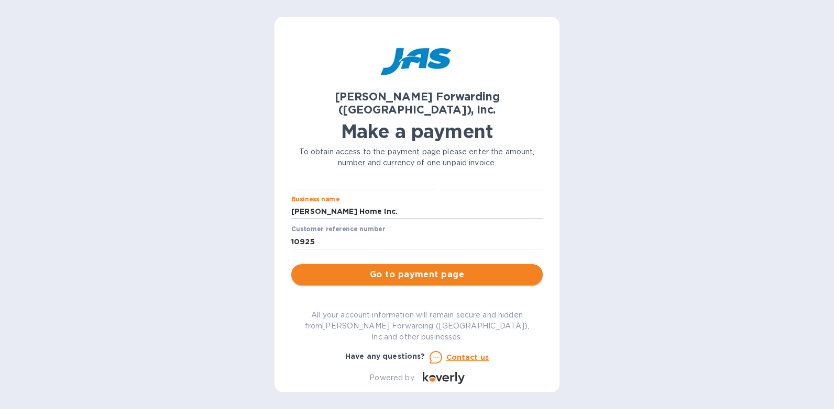  I want to click on label: Customer reference number, so click(338, 230).